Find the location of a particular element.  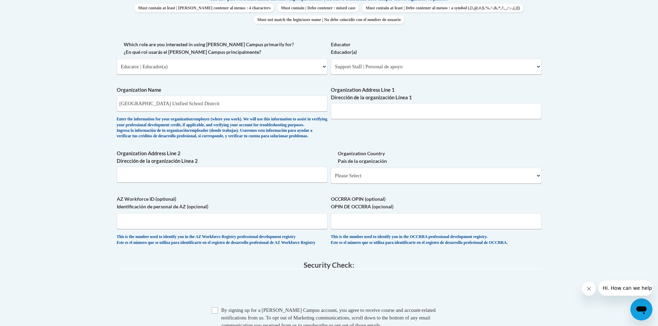

span: Hi. How can we help? is located at coordinates (30, 8).